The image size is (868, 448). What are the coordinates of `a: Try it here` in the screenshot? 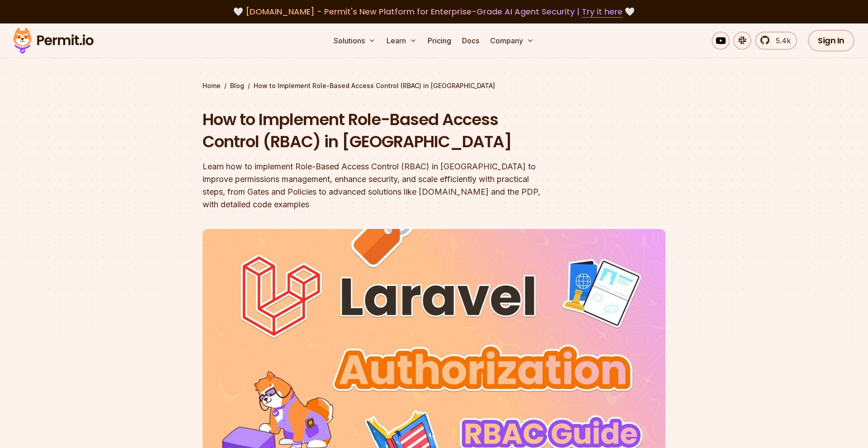 It's located at (602, 12).